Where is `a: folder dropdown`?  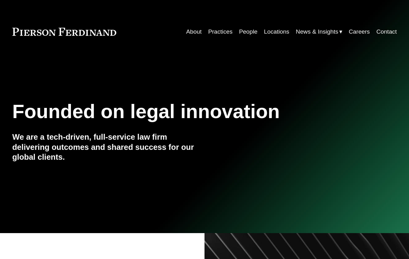
a: folder dropdown is located at coordinates (319, 32).